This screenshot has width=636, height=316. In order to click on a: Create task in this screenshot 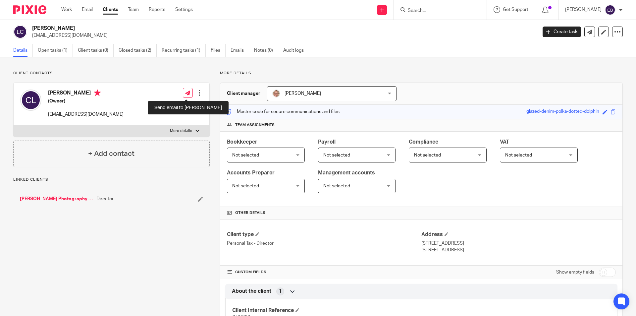, I will do `click(562, 32)`.